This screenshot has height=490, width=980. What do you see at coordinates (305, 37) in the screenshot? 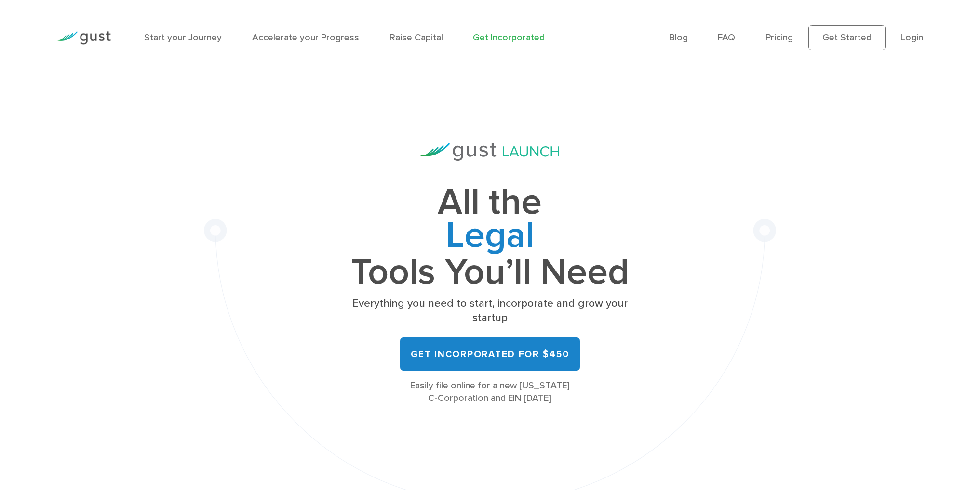
I see `a: Accelerate your Progress` at bounding box center [305, 37].